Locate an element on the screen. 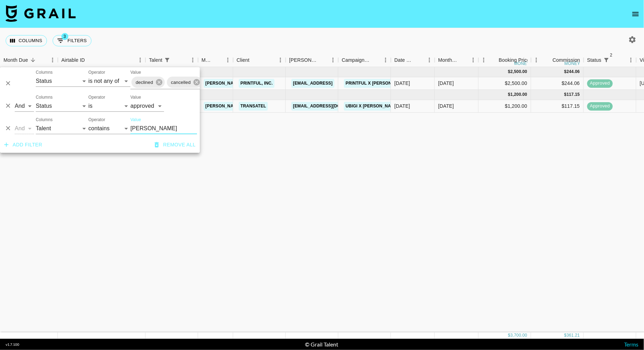 The width and height of the screenshot is (644, 350). div: 1,200.00 is located at coordinates (519, 95).